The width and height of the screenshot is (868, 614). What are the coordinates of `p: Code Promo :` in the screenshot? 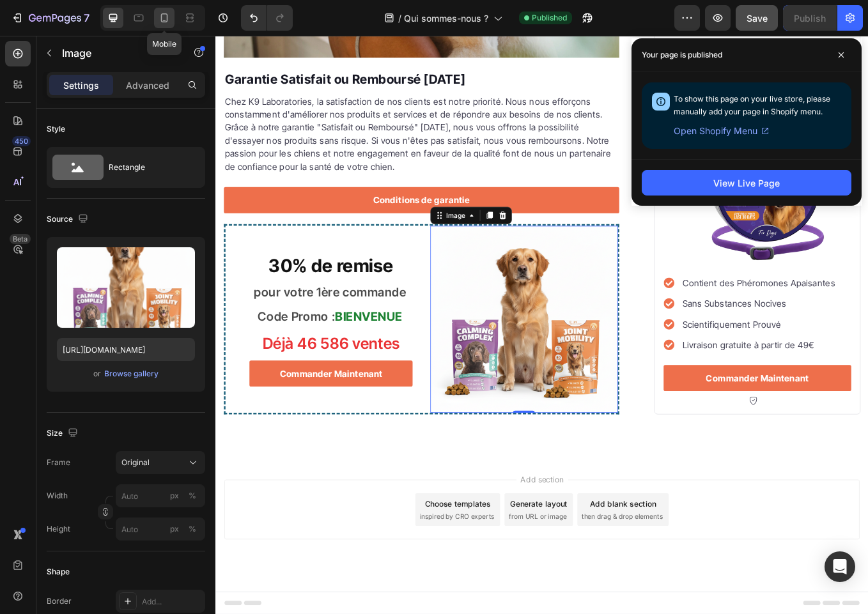 It's located at (134, 329).